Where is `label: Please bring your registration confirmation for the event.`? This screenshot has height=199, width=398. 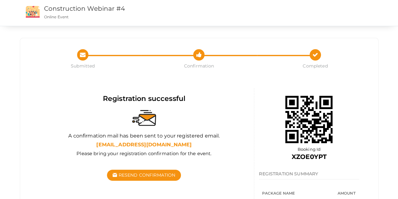
label: Please bring your registration confirmation for the event. is located at coordinates (144, 153).